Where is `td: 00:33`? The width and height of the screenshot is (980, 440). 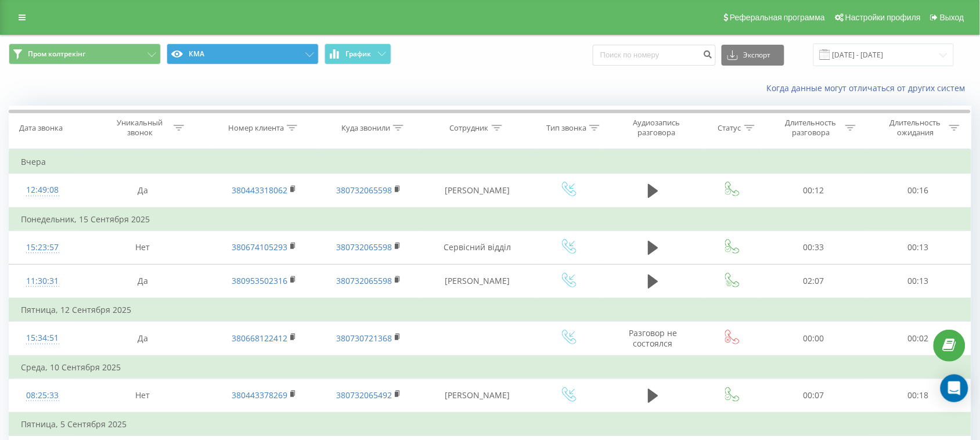 td: 00:33 is located at coordinates (814, 247).